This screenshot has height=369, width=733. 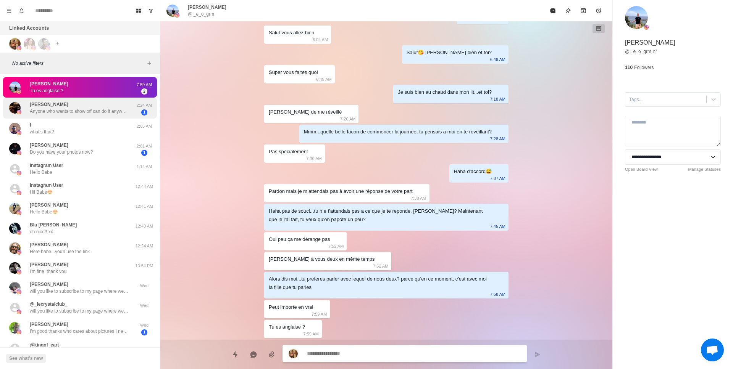 What do you see at coordinates (48, 272) in the screenshot?
I see `p: i'm fine, thank you` at bounding box center [48, 272].